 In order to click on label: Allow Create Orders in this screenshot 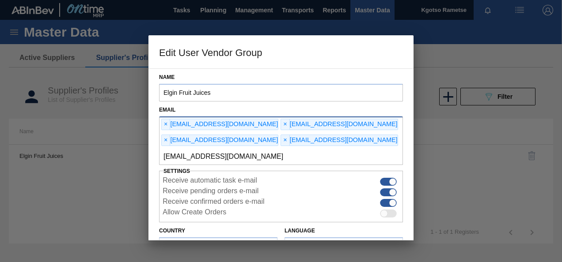, I will do `click(194, 214)`.